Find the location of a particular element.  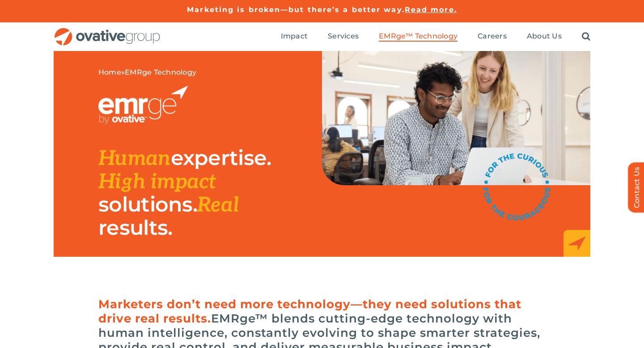

a: Services is located at coordinates (343, 37).